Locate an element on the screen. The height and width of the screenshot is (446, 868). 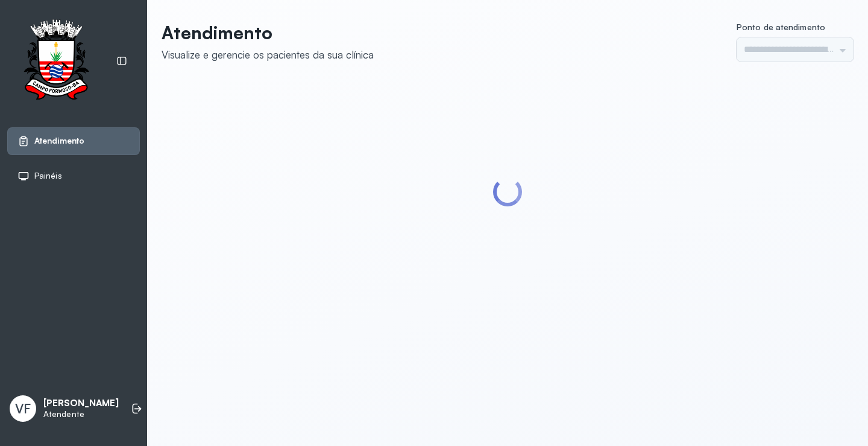
p: Atendente is located at coordinates (80, 414).